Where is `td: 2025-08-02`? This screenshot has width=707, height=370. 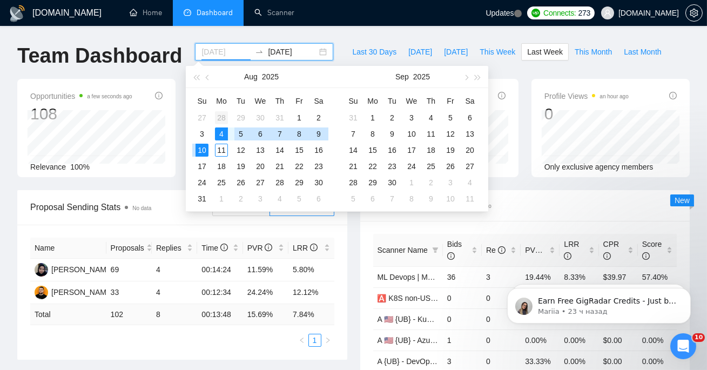
td: 2025-08-02 is located at coordinates (319, 118).